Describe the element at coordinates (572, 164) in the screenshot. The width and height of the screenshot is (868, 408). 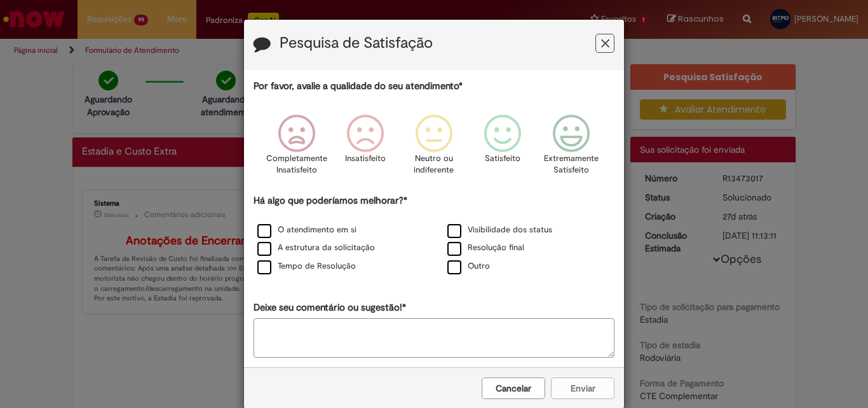
I see `p: Extremamente Satisfeito` at that location.